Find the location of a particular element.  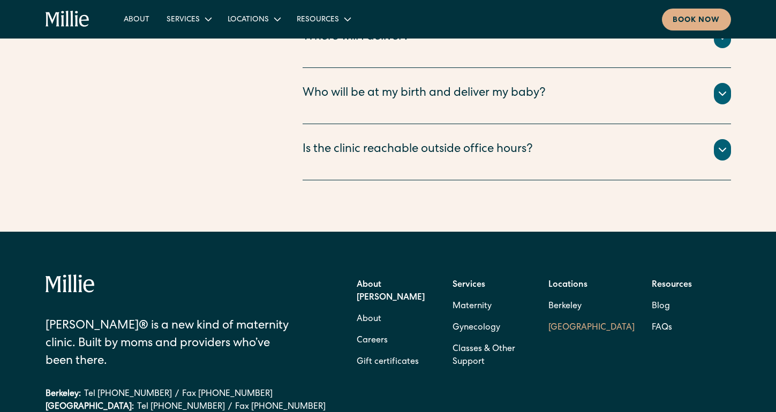

a: Book now is located at coordinates (696, 19).